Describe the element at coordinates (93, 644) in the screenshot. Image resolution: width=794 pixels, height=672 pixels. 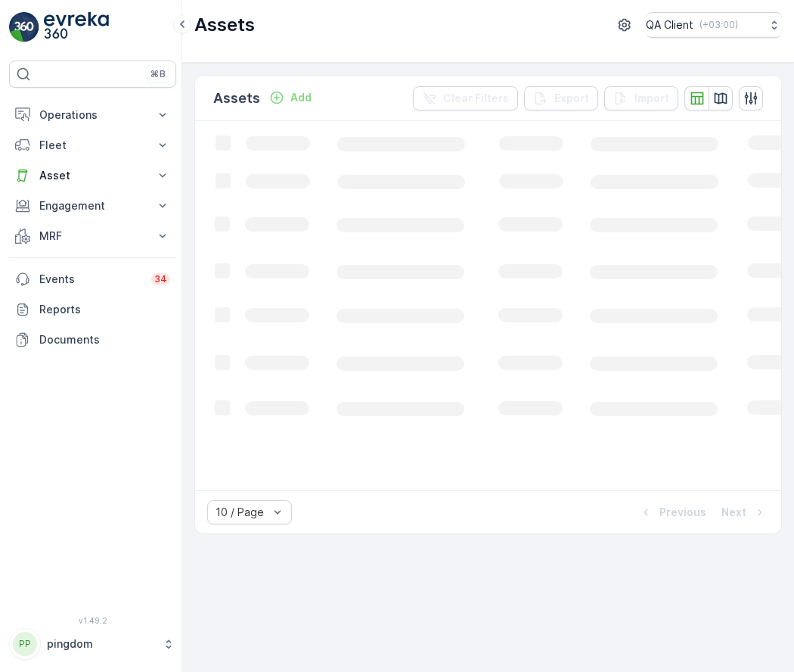
I see `button: PPpingdom` at that location.